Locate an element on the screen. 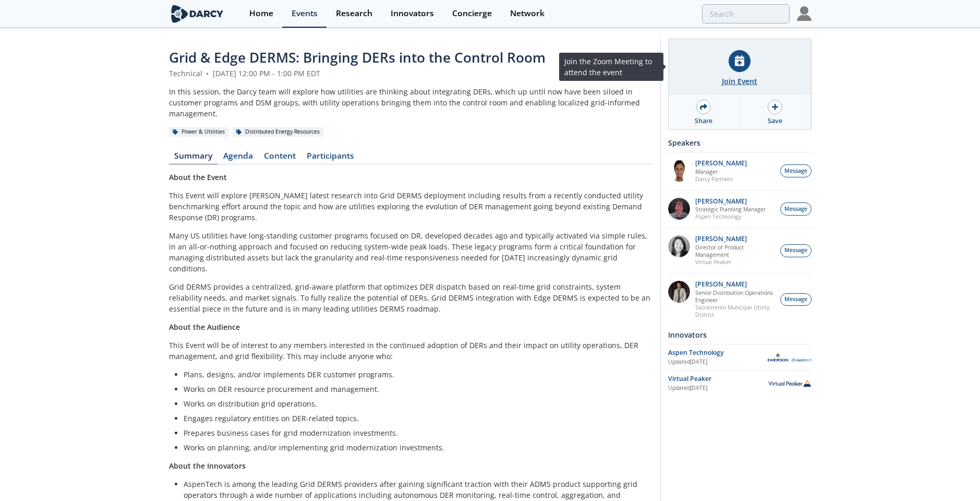 The image size is (980, 501). p: Sacramento Municipal Utility District. is located at coordinates (735, 311).